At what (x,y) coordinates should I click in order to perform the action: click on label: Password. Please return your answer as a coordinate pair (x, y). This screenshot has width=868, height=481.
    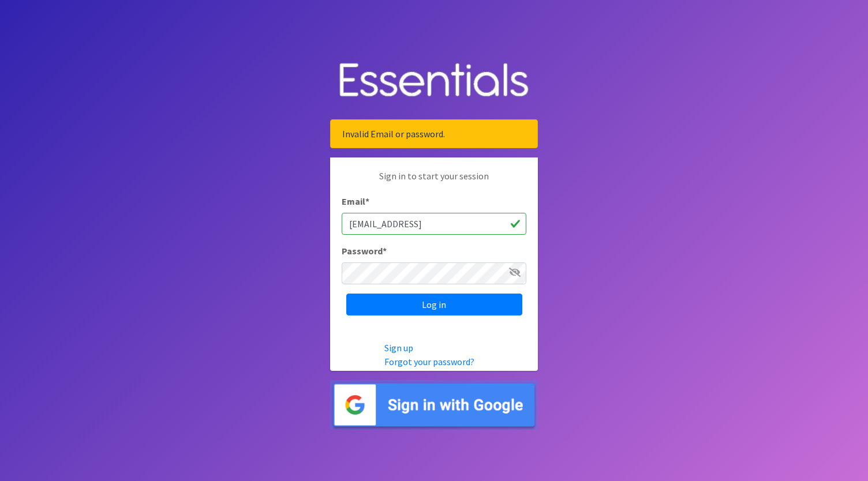
    Looking at the image, I should click on (364, 251).